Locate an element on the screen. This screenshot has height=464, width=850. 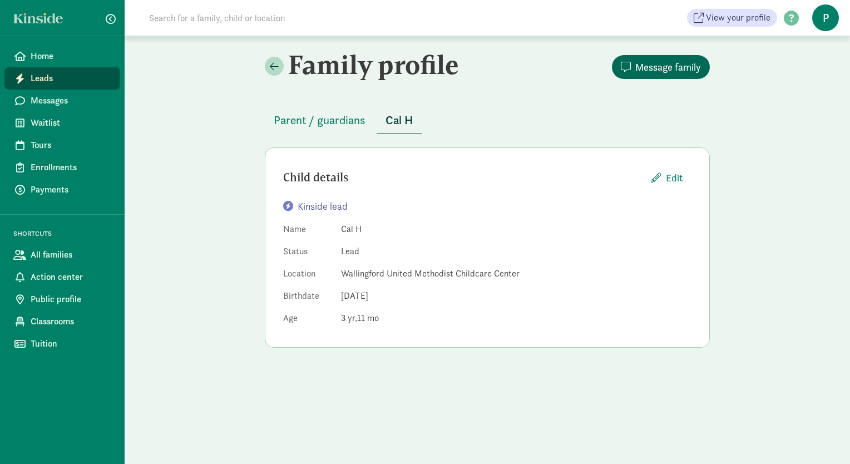
div: Child details is located at coordinates (463, 178).